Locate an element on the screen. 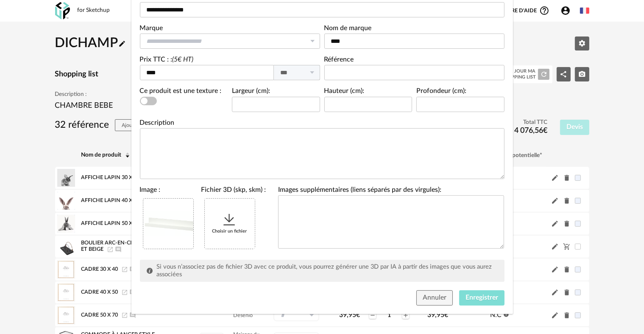  i: (5€ HT) is located at coordinates (183, 60).